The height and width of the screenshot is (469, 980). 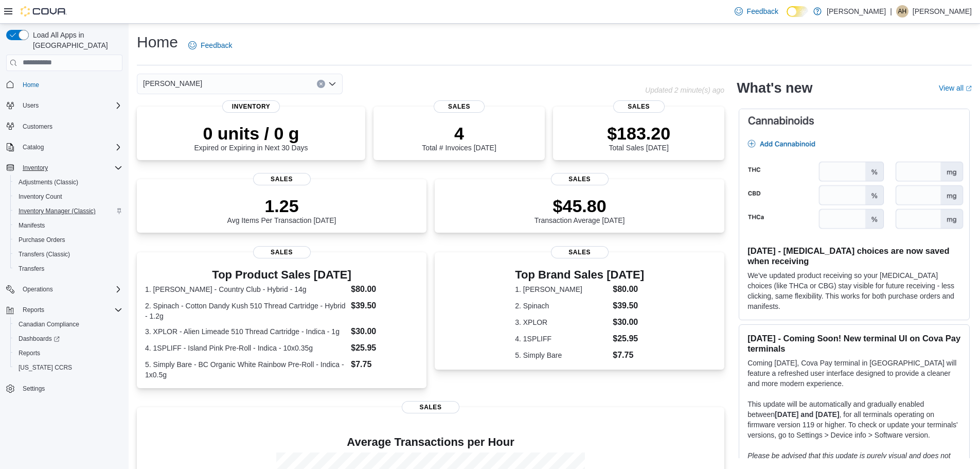 I want to click on h2: What's new, so click(x=775, y=88).